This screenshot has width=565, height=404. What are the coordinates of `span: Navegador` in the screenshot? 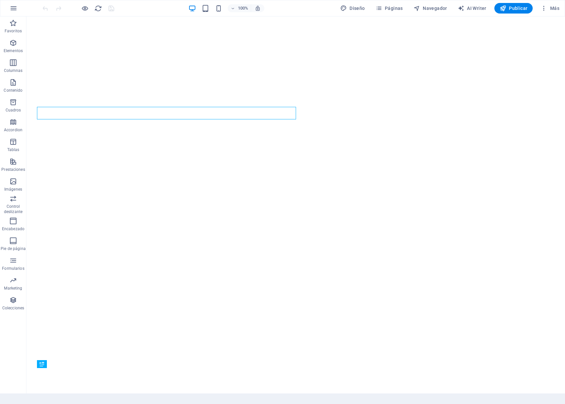 It's located at (431, 8).